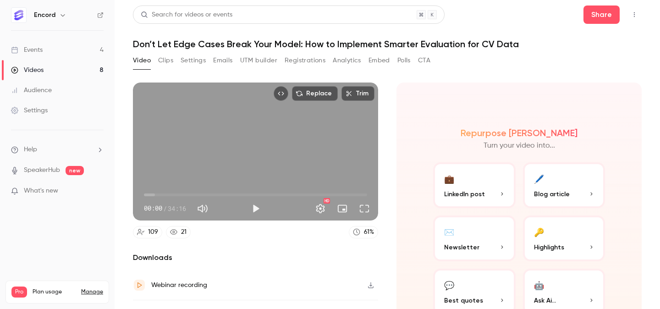  I want to click on span: Ask Ai..., so click(545, 300).